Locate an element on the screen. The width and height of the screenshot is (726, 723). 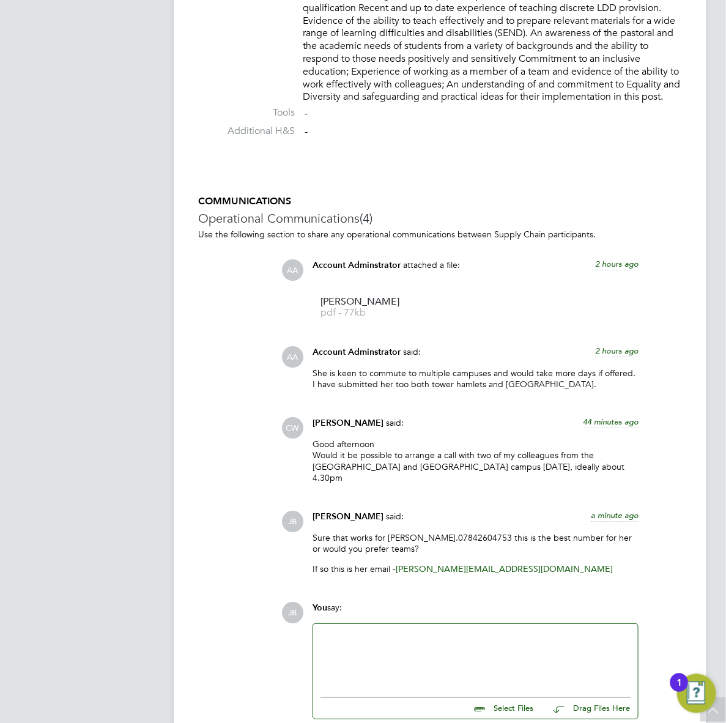
span: attached a file: is located at coordinates (431, 265).